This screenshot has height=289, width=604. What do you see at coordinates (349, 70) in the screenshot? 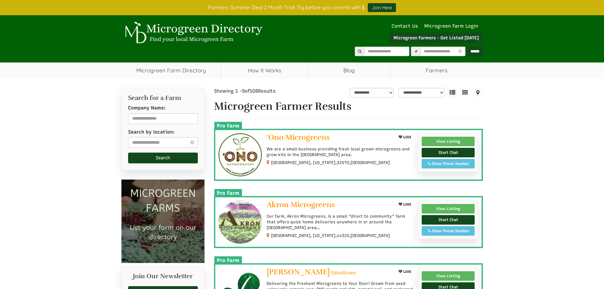
I see `a: Blog` at bounding box center [349, 70].